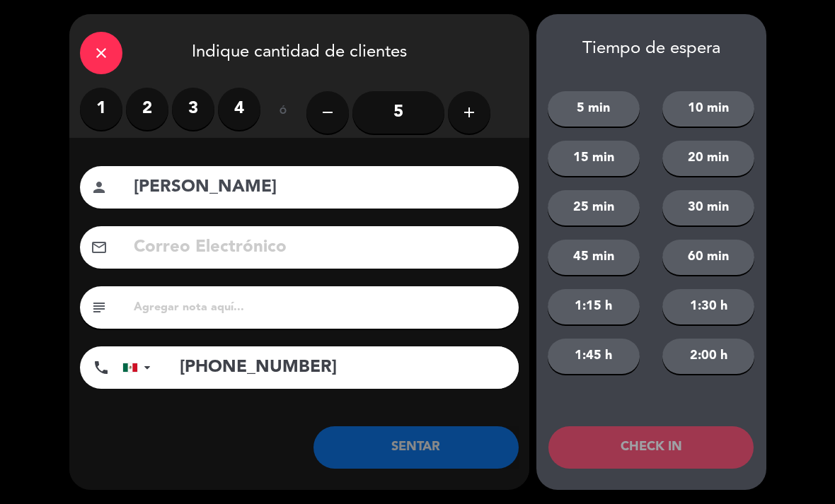 The height and width of the screenshot is (504, 835). I want to click on button: add, so click(469, 112).